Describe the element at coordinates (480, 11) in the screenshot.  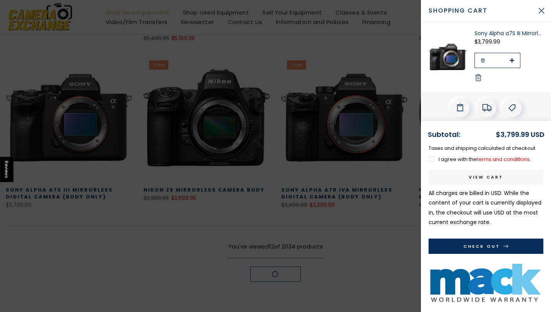
I see `span: Shopping cart` at that location.